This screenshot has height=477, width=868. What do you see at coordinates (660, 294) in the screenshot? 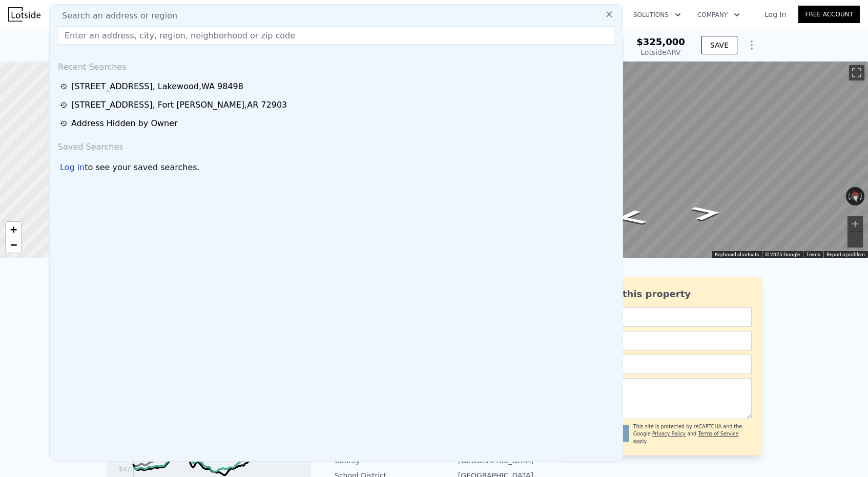
I see `div: Ask about this property` at bounding box center [660, 294].